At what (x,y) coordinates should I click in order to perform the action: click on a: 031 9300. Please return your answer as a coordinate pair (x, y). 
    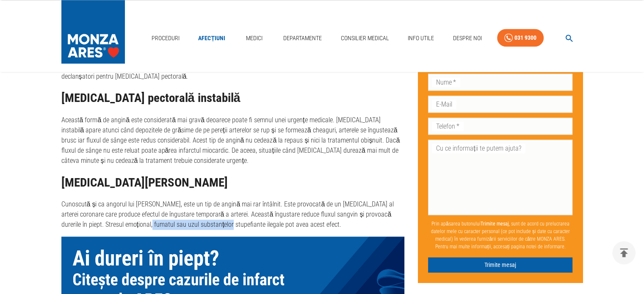
    Looking at the image, I should click on (520, 38).